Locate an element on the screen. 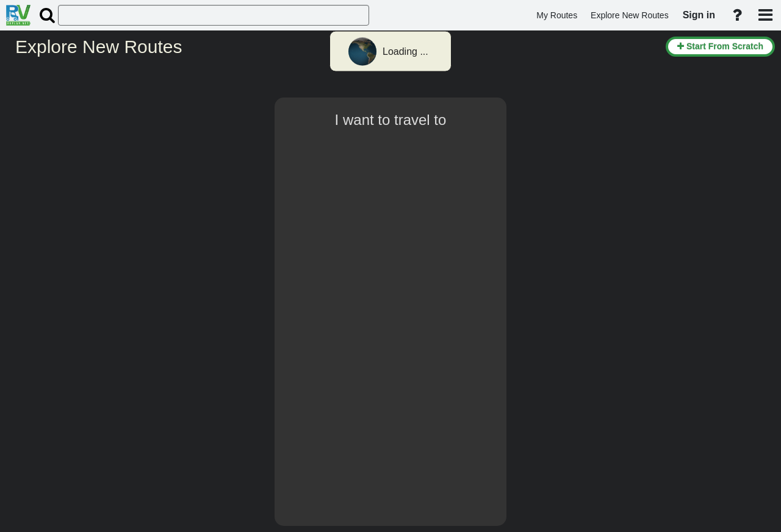 The width and height of the screenshot is (781, 532). a: Explore New Routes is located at coordinates (629, 15).